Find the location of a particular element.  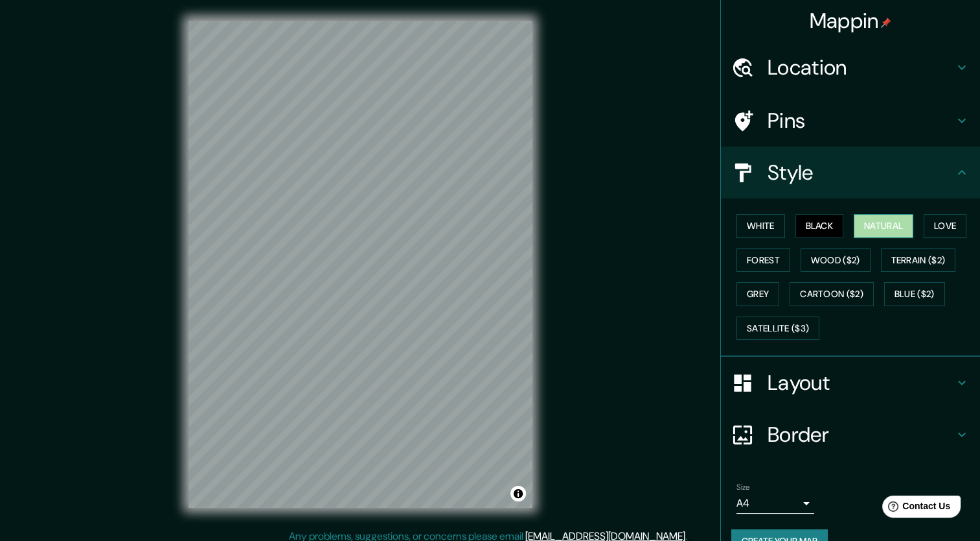

button: Terrain ($2) is located at coordinates (919, 260).